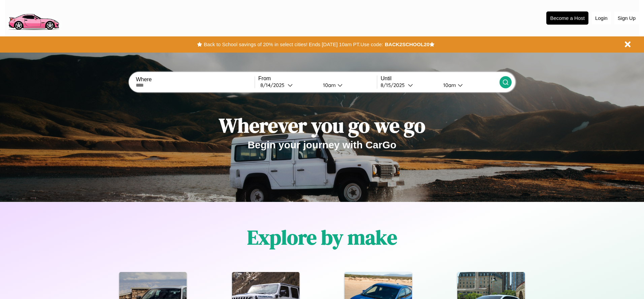 The width and height of the screenshot is (644, 299). What do you see at coordinates (407, 44) in the screenshot?
I see `b: BACK2SCHOOL20` at bounding box center [407, 44].